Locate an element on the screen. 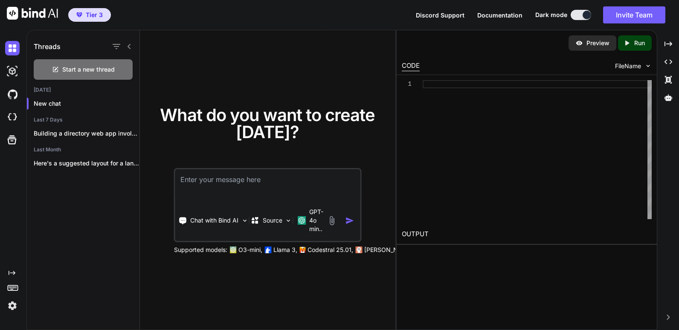  p: Source is located at coordinates (273, 221).